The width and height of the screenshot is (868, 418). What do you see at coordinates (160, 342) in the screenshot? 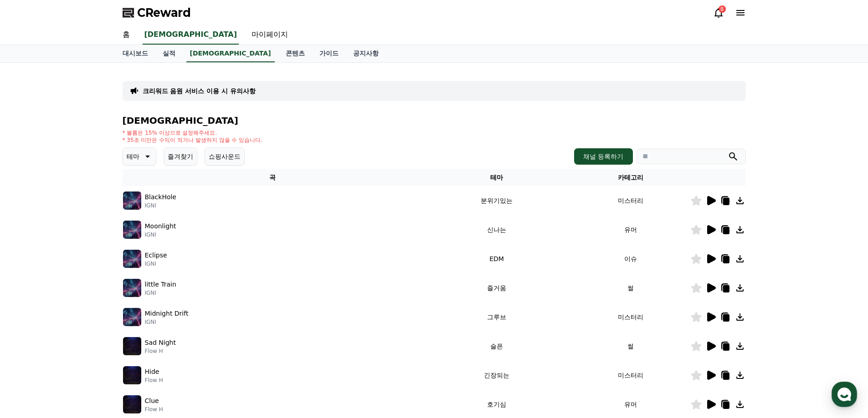
I see `p: Sad Night` at bounding box center [160, 342].